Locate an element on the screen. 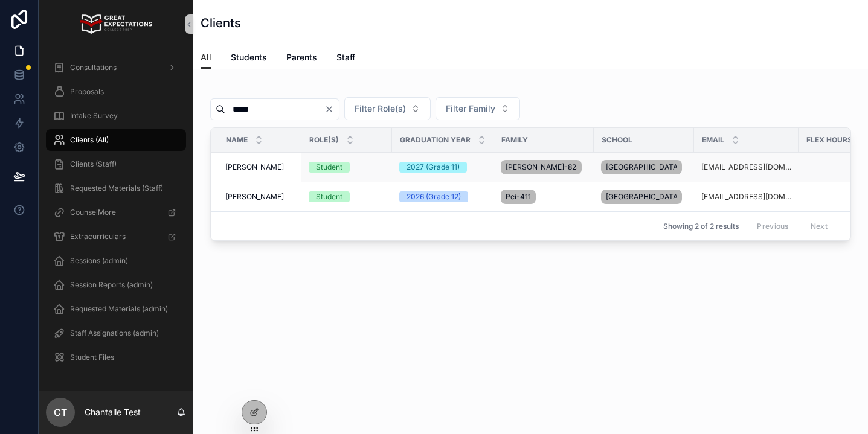  a: Clients (Staff) is located at coordinates (116, 164).